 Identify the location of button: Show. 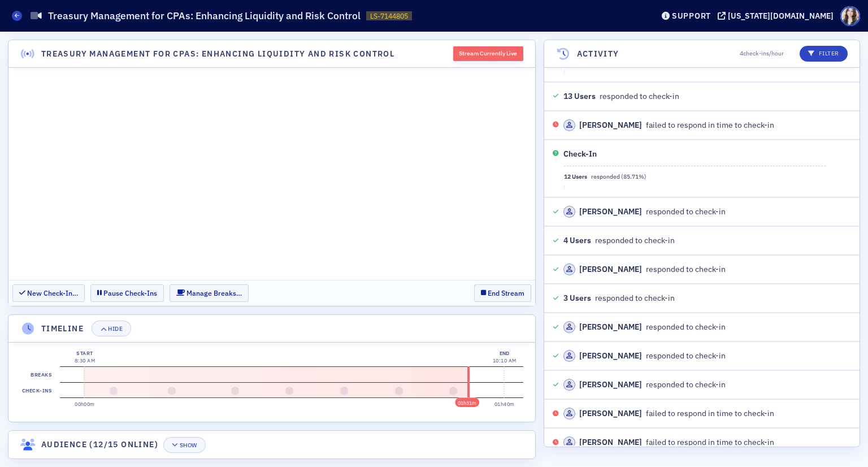
(184, 444).